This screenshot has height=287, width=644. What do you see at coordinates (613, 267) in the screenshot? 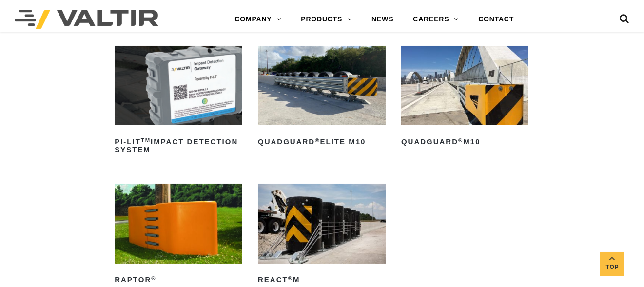
I see `span: Top` at bounding box center [613, 267].